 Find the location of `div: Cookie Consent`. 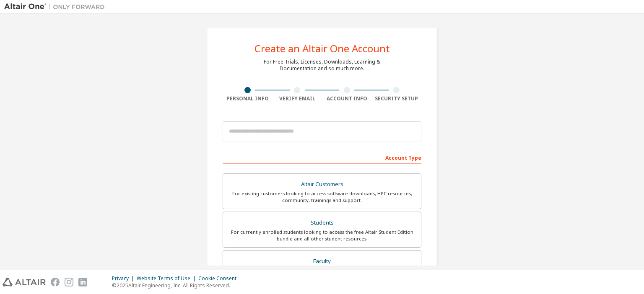

div: Cookie Consent is located at coordinates (219, 279).